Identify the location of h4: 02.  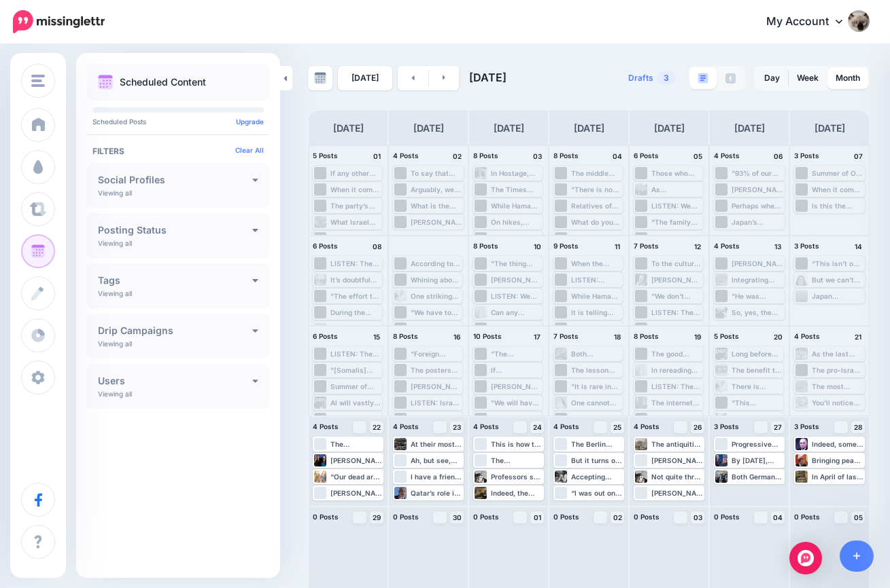
(457, 156).